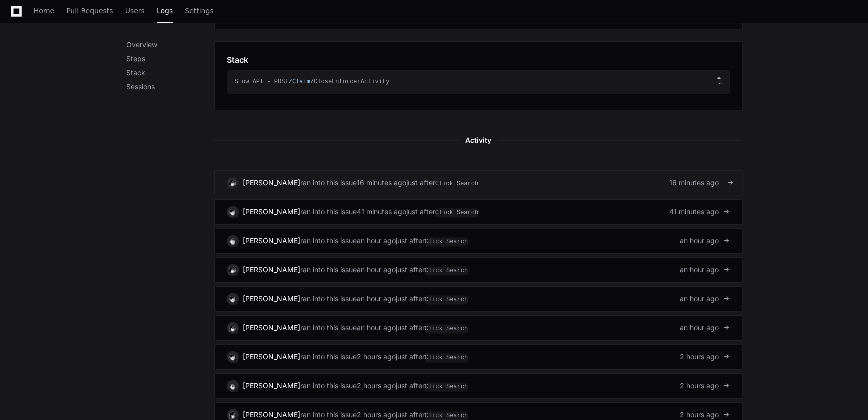 Image resolution: width=868 pixels, height=420 pixels. I want to click on span: Home, so click(44, 11).